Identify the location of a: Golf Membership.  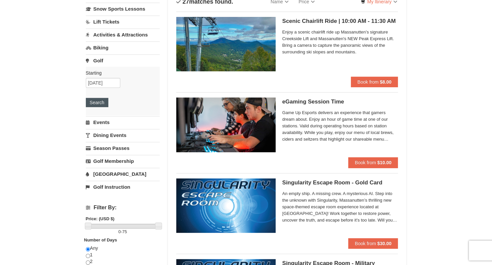
(123, 161).